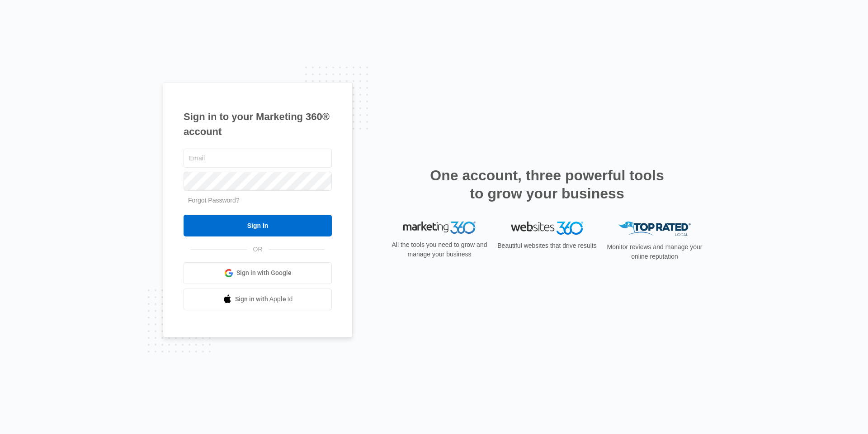 The width and height of the screenshot is (868, 434). Describe the element at coordinates (258, 299) in the screenshot. I see `a: Sign in with Apple Id` at that location.